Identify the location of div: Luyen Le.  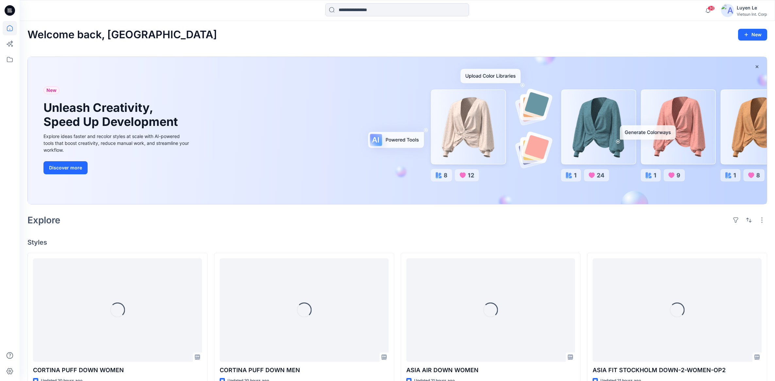
(752, 8).